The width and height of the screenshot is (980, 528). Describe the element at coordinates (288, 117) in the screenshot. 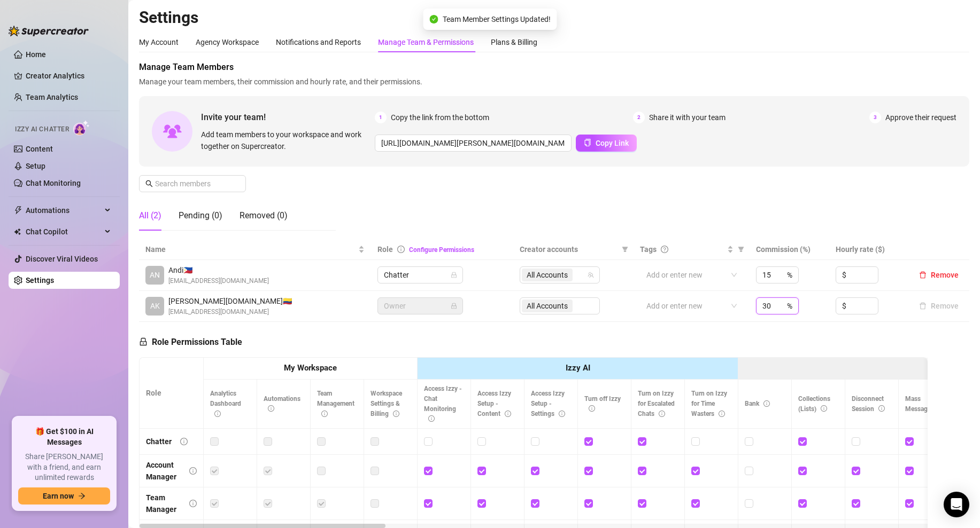

I see `span: Invite your team!` at that location.